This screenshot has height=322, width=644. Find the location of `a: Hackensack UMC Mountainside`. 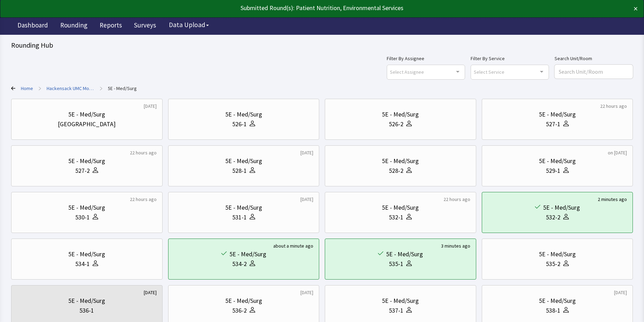

a: Hackensack UMC Mountainside is located at coordinates (71, 88).